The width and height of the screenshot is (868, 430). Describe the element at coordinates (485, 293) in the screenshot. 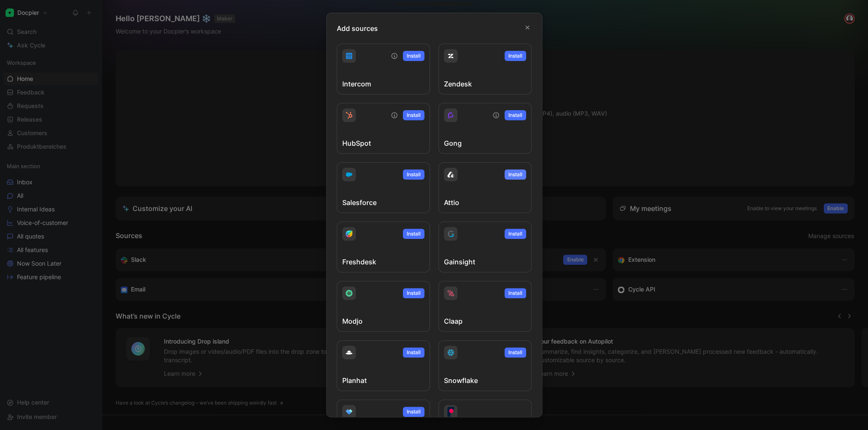

I see `div: Claap` at that location.